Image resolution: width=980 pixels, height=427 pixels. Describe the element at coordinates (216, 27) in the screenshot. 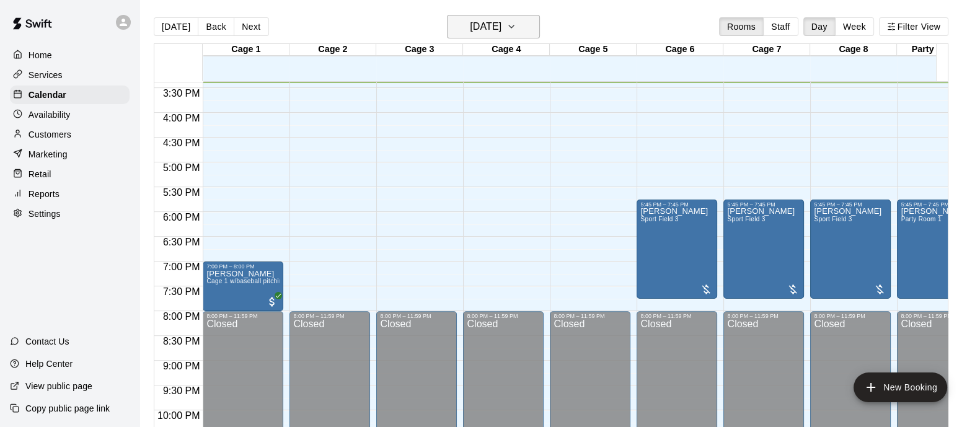

I see `button: Back` at that location.